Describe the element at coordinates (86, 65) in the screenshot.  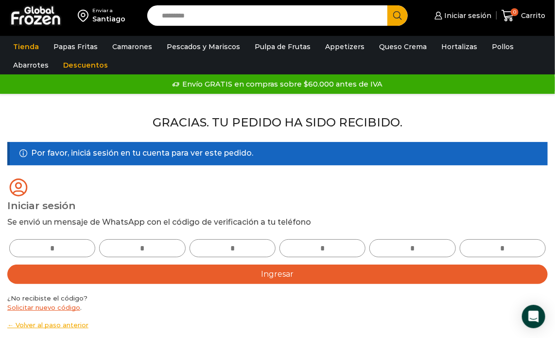
I see `a: Descuentos` at that location.